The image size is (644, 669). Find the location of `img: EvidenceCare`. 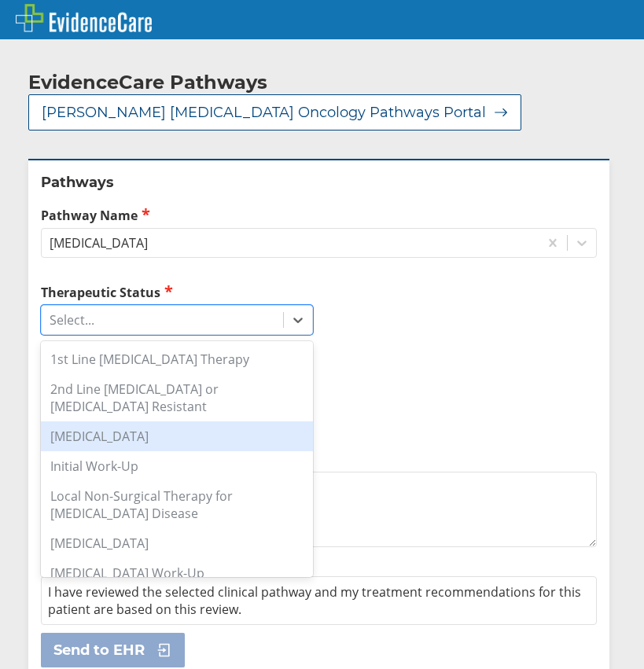

img: EvidenceCare is located at coordinates (84, 18).